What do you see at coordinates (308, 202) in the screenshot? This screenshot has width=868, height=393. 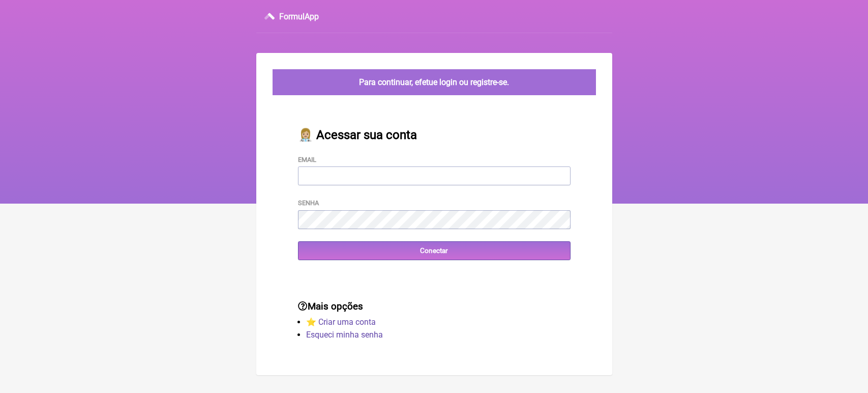 I see `label: Senha` at bounding box center [308, 202].